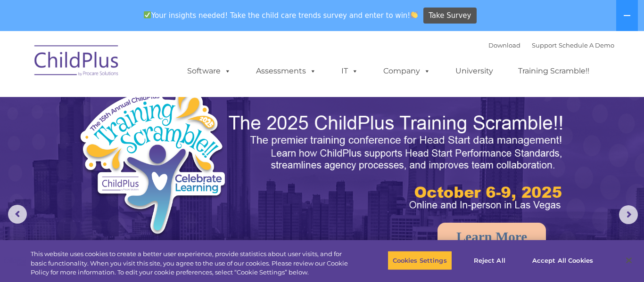 This screenshot has width=644, height=282. Describe the element at coordinates (474, 71) in the screenshot. I see `a: University` at that location.